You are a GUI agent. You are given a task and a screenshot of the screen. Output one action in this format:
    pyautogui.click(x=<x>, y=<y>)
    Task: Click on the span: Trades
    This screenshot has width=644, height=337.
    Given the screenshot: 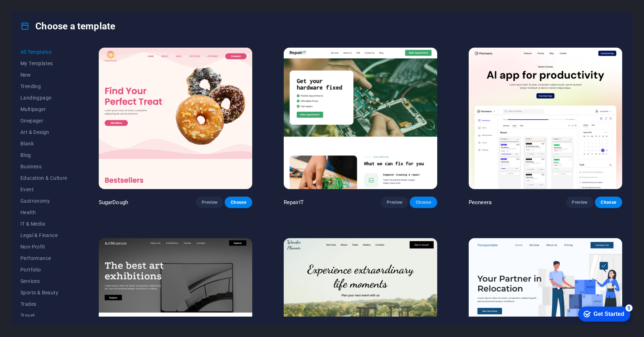 What is the action you would take?
    pyautogui.click(x=44, y=304)
    